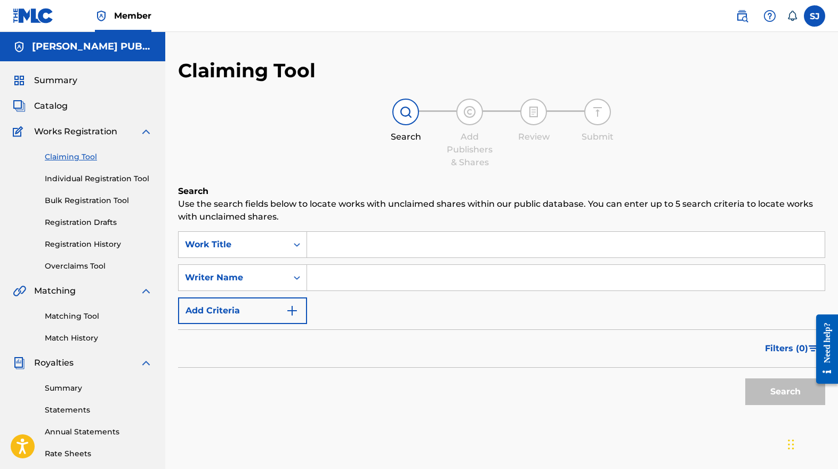 The image size is (838, 469). I want to click on a: Summary, so click(99, 388).